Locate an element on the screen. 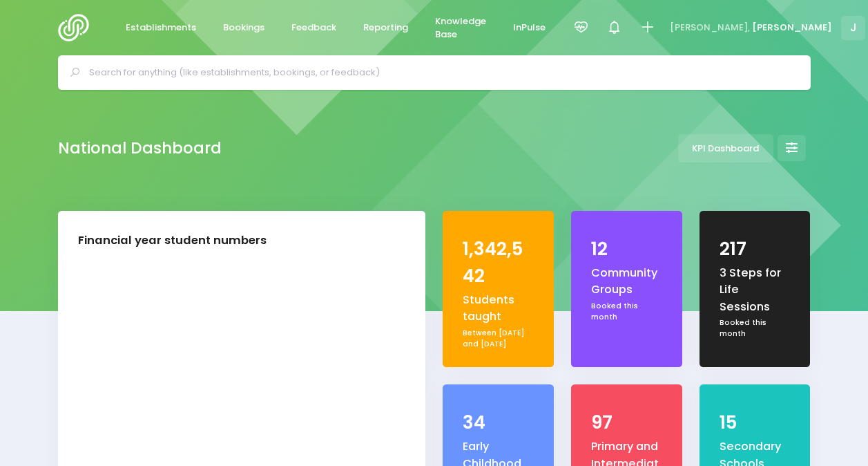  a: KPI Dashboard is located at coordinates (726, 148).